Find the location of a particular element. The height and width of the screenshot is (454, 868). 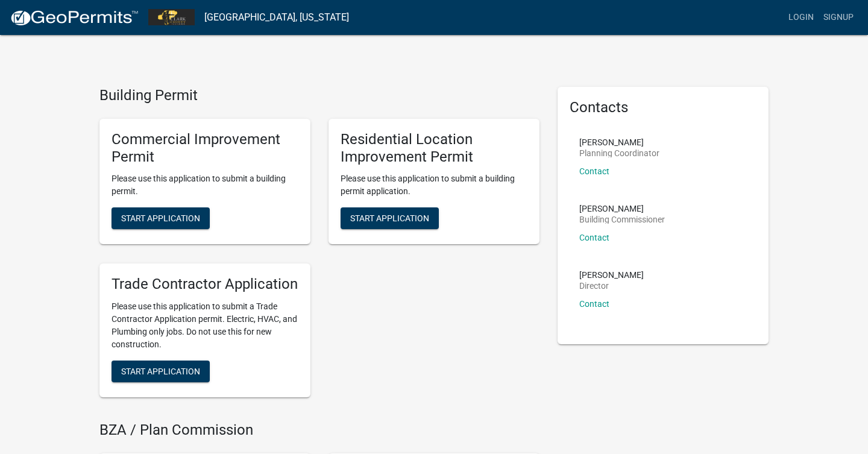

h4: Building Permit is located at coordinates (320, 96).